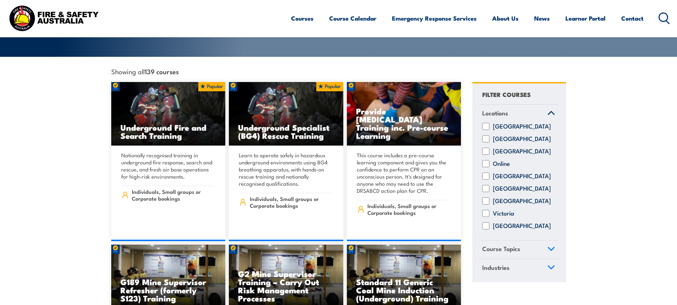  I want to click on label: Online, so click(501, 164).